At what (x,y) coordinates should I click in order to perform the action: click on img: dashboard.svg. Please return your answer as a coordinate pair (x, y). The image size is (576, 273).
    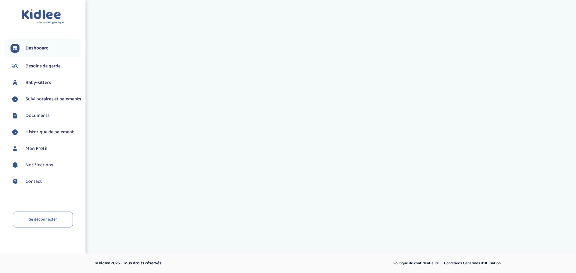
    Looking at the image, I should click on (15, 48).